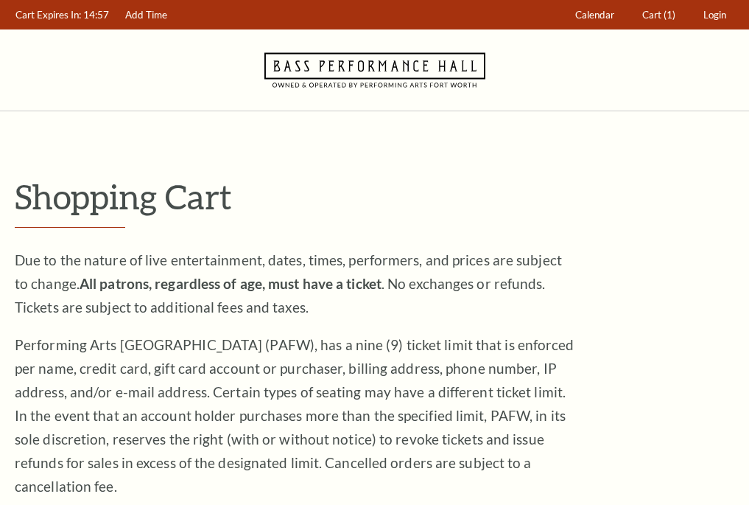 The height and width of the screenshot is (505, 749). What do you see at coordinates (670, 15) in the screenshot?
I see `span: (1)` at bounding box center [670, 15].